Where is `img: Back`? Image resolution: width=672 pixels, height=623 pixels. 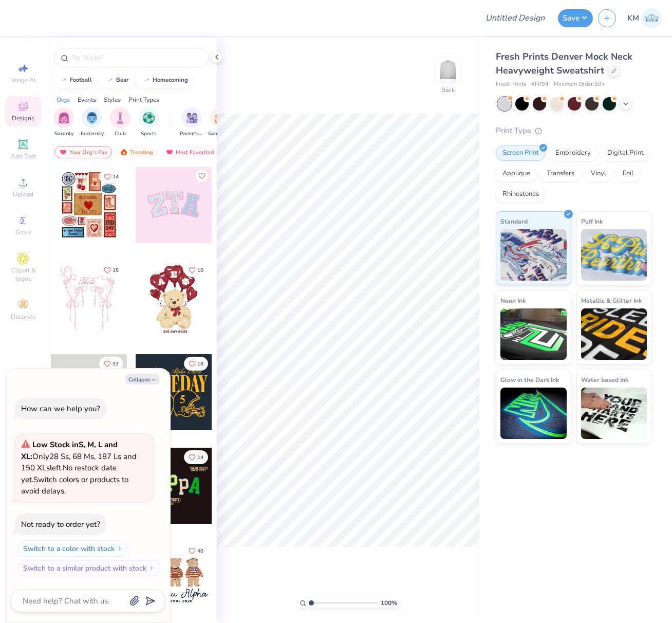 img: Back is located at coordinates (448, 70).